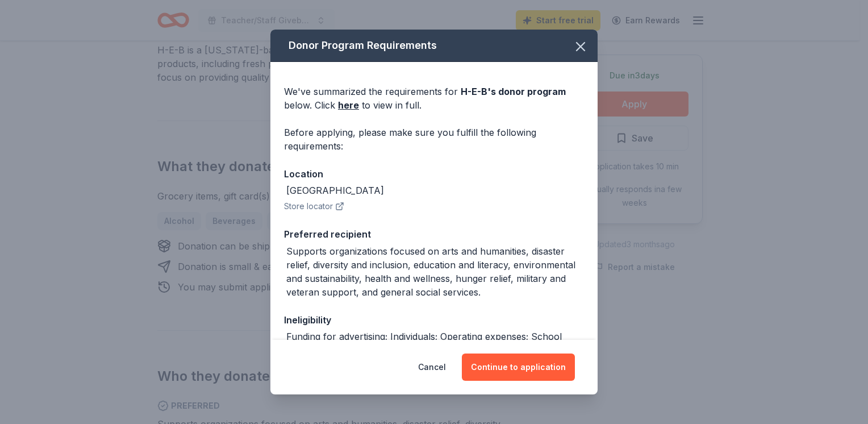  Describe the element at coordinates (518, 367) in the screenshot. I see `button: Continue to application` at that location.